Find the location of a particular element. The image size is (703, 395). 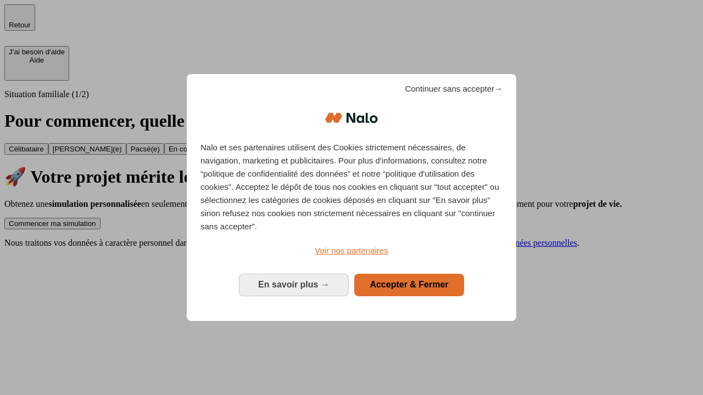

span: Voir nos partenaires is located at coordinates (351, 250).